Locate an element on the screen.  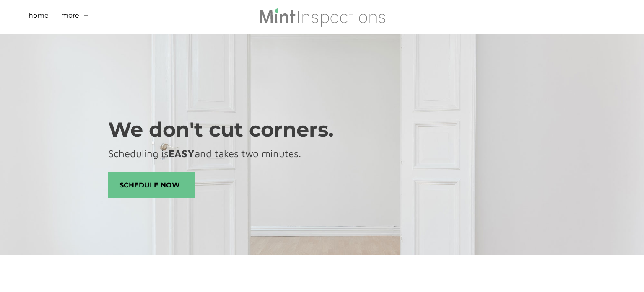
a: More is located at coordinates (70, 17).